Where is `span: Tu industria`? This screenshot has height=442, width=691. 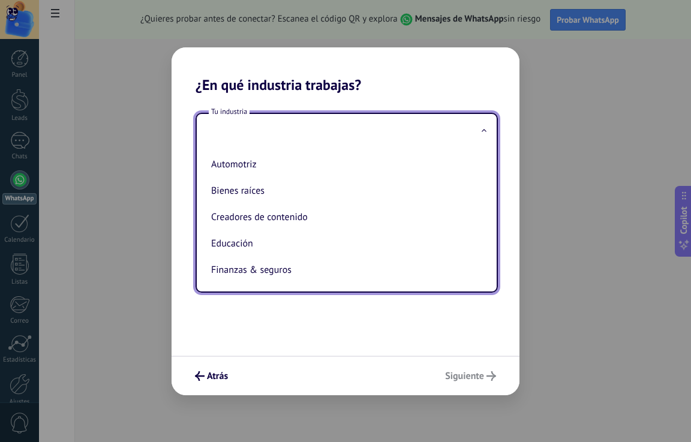
span: Tu industria is located at coordinates (229, 112).